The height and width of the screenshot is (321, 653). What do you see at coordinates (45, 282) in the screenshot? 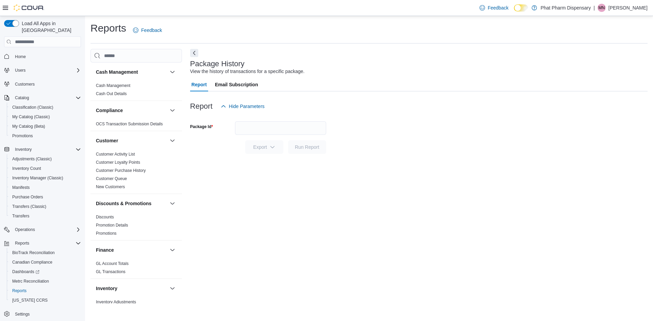
I see `button: Metrc Reconciliation` at bounding box center [45, 282].